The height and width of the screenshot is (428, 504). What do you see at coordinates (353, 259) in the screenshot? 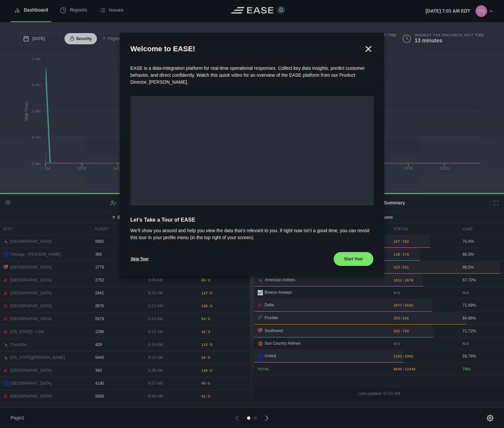
I see `button: Start Tour` at bounding box center [353, 259].